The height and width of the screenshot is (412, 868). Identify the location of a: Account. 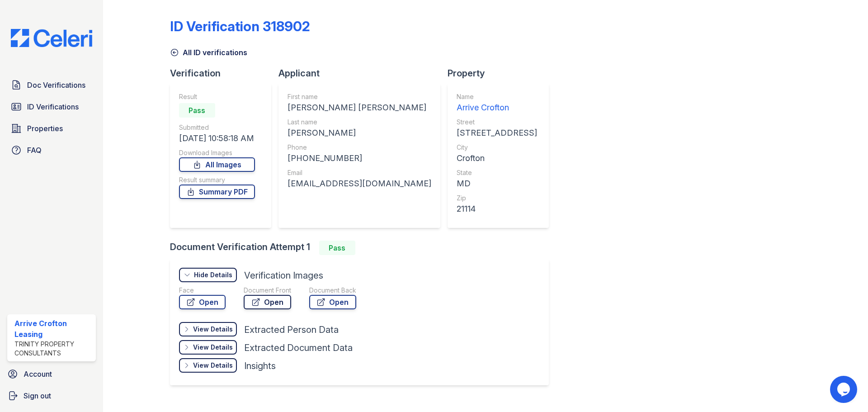
(52, 374).